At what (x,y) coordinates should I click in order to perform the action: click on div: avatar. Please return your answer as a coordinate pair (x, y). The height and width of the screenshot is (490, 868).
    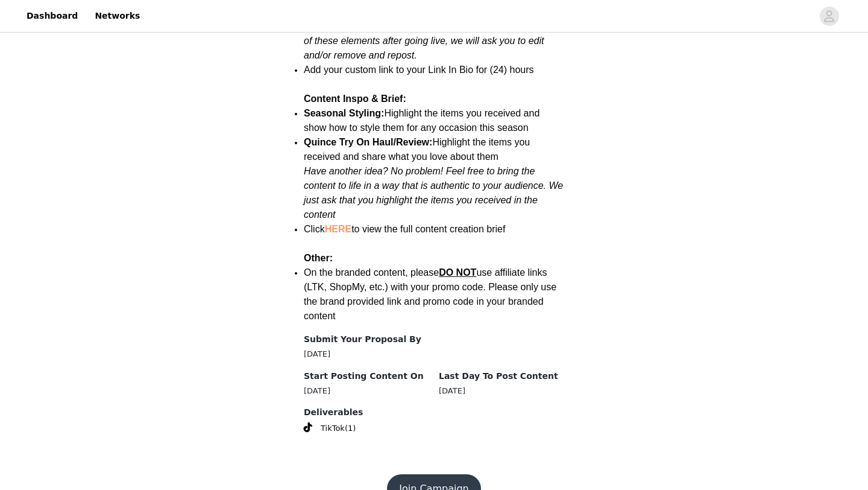
    Looking at the image, I should click on (829, 16).